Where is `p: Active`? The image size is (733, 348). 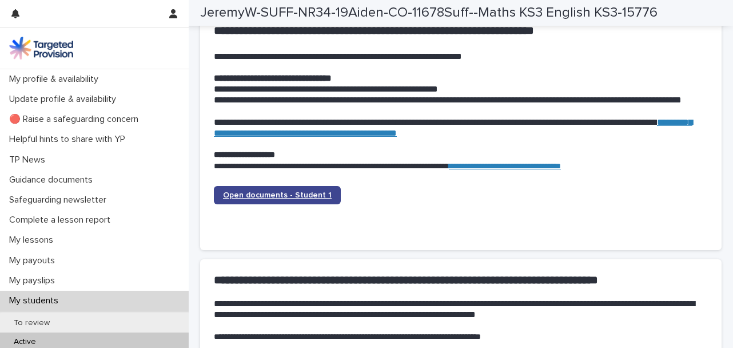
p: Active is located at coordinates (25, 341).